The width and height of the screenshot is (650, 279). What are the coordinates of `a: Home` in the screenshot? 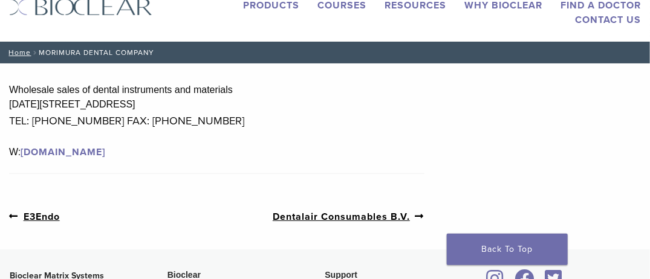 It's located at (18, 53).